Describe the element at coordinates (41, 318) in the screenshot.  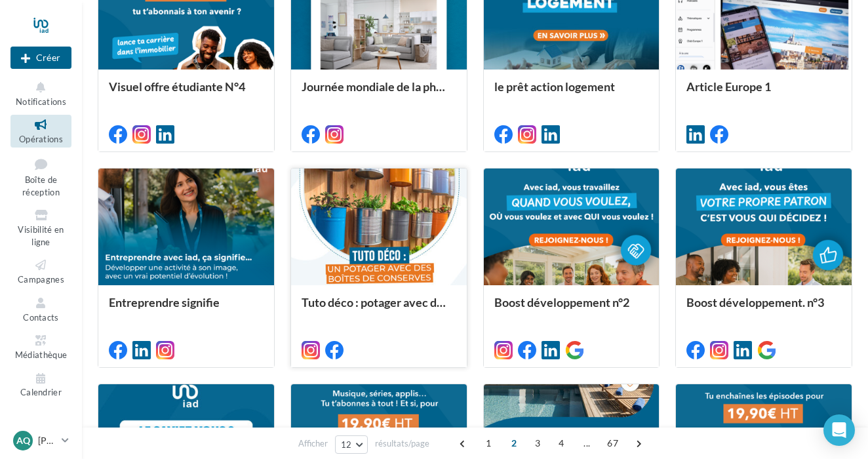
I see `span: Contacts` at that location.